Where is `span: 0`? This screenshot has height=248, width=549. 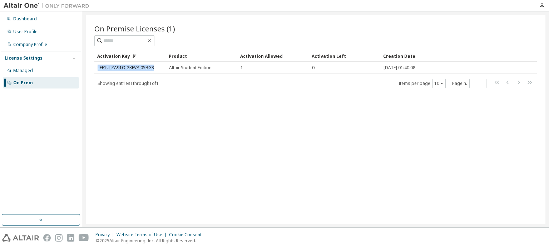
span: 0 is located at coordinates (313, 68).